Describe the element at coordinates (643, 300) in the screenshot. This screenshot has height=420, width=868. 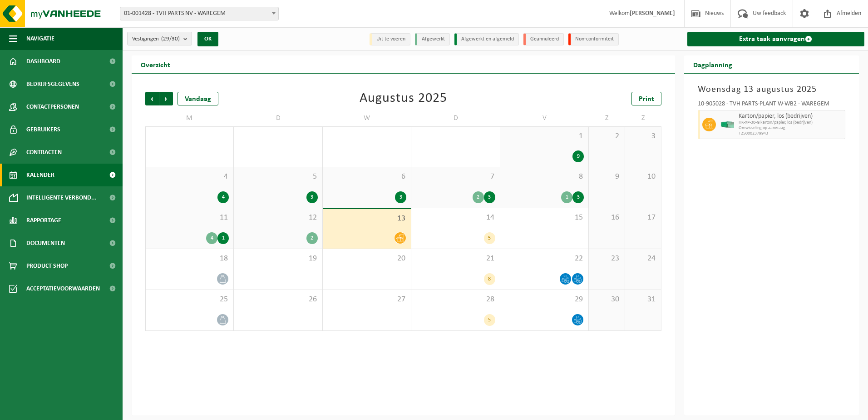
I see `span: 31` at that location.